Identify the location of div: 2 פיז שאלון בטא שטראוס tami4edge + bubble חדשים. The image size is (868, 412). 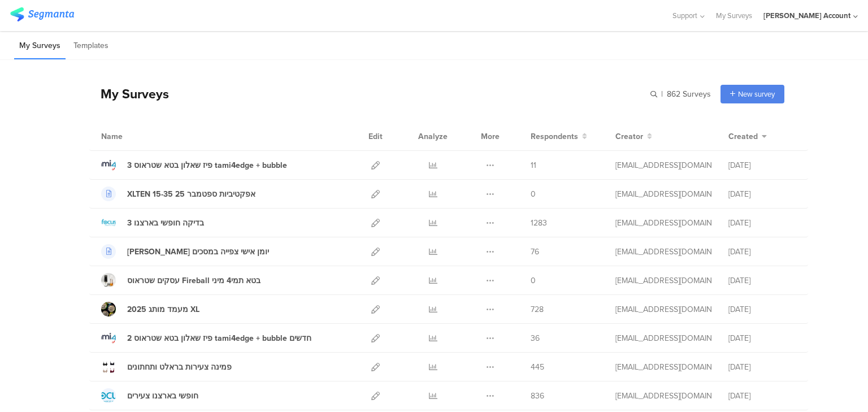
(219, 337).